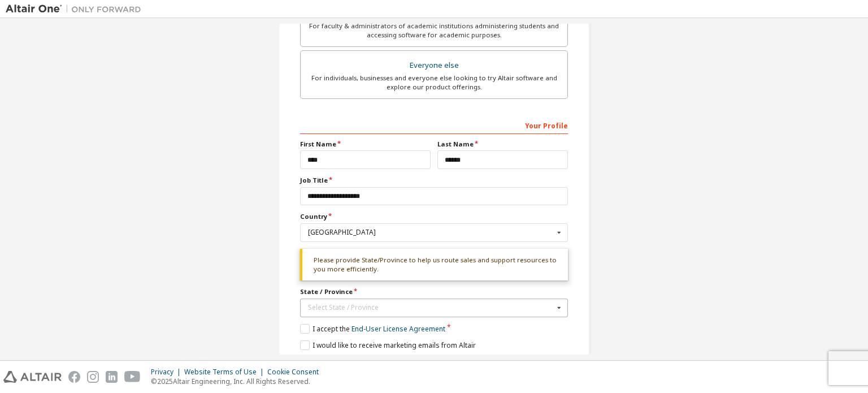  What do you see at coordinates (296, 372) in the screenshot?
I see `div: Cookie Consent` at bounding box center [296, 372].